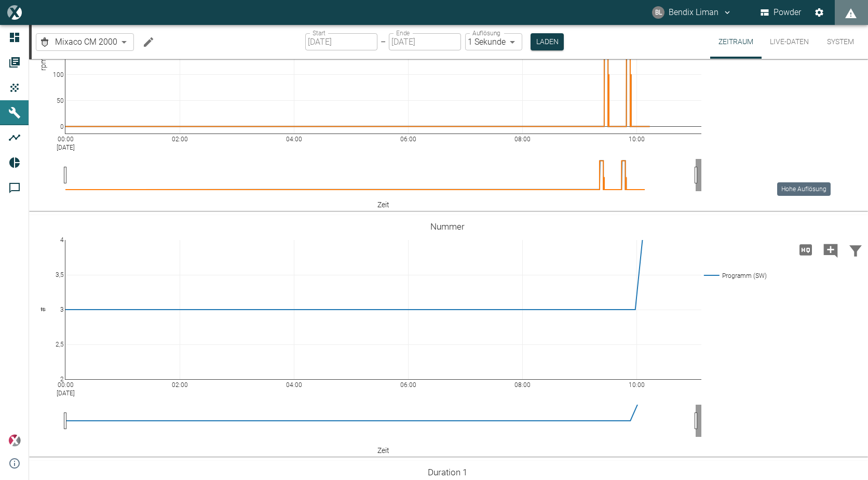  What do you see at coordinates (486, 33) in the screenshot?
I see `label: Auflösung` at bounding box center [486, 33].